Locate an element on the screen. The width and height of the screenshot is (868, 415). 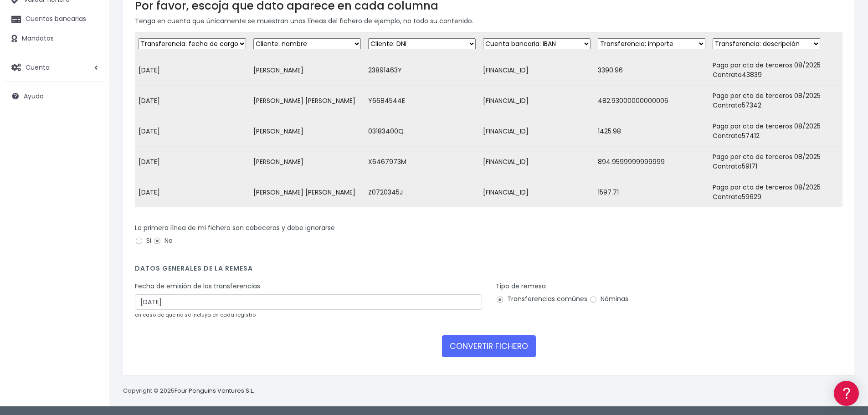
label: Si is located at coordinates (143, 240).